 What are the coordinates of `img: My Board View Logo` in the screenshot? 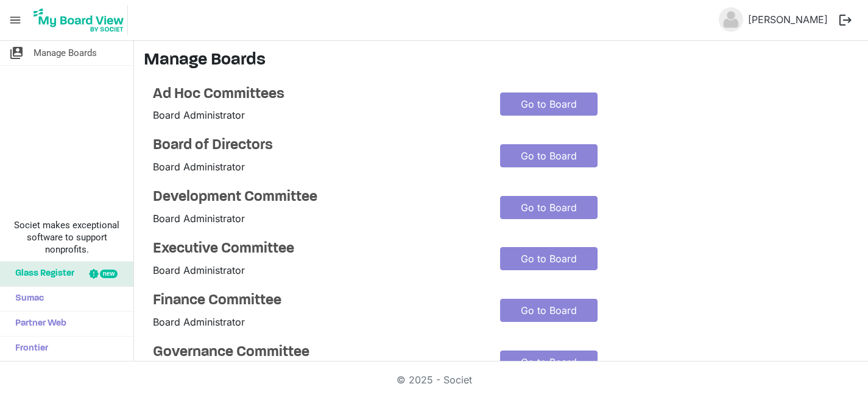 It's located at (79, 20).